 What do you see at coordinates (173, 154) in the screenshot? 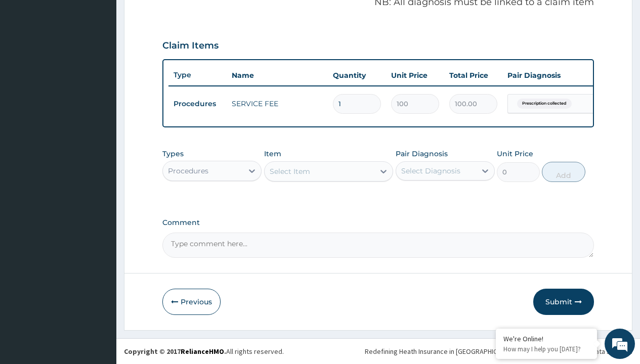
I see `label: Types` at bounding box center [173, 154].